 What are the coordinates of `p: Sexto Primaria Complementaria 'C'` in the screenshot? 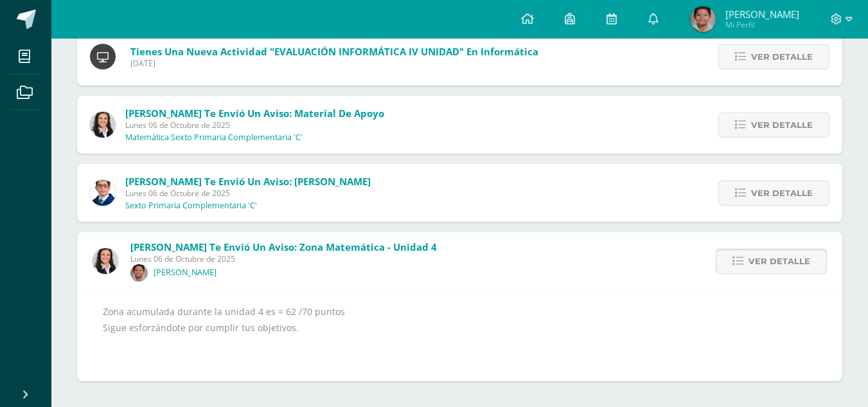 It's located at (191, 206).